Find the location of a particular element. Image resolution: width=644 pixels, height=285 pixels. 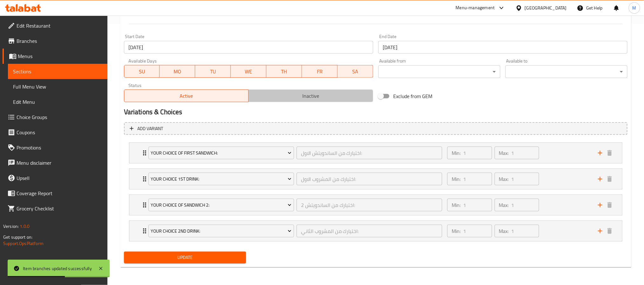

span: Edit Restaurant is located at coordinates (59, 26).